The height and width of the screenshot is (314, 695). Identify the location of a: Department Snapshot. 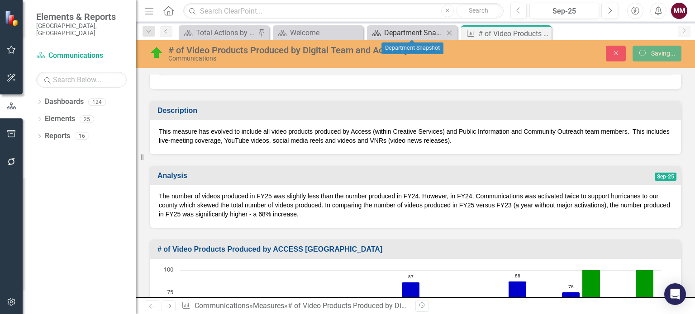
(406, 33).